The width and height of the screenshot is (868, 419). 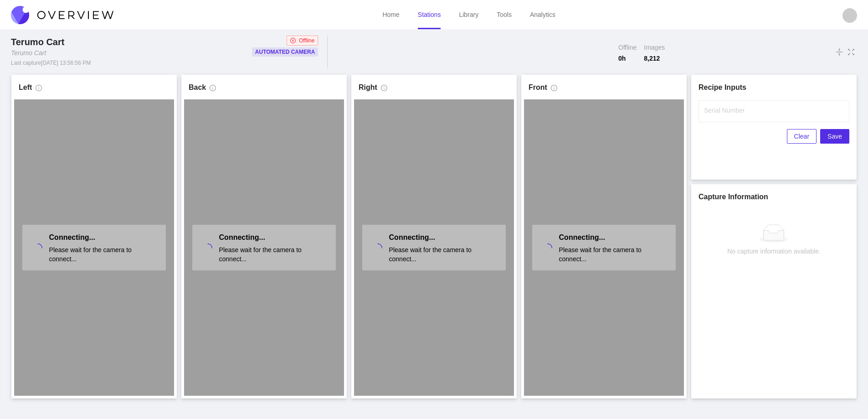 I want to click on a: Analytics, so click(x=542, y=15).